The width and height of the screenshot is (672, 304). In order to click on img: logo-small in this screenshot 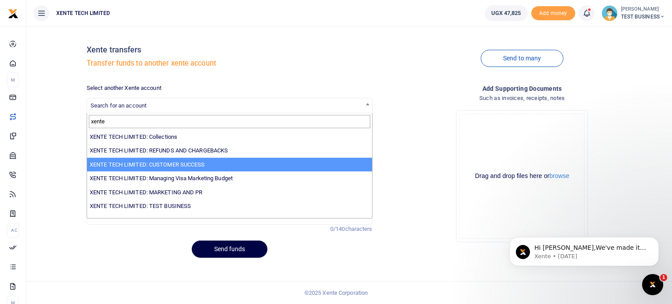, I will do `click(13, 14)`.